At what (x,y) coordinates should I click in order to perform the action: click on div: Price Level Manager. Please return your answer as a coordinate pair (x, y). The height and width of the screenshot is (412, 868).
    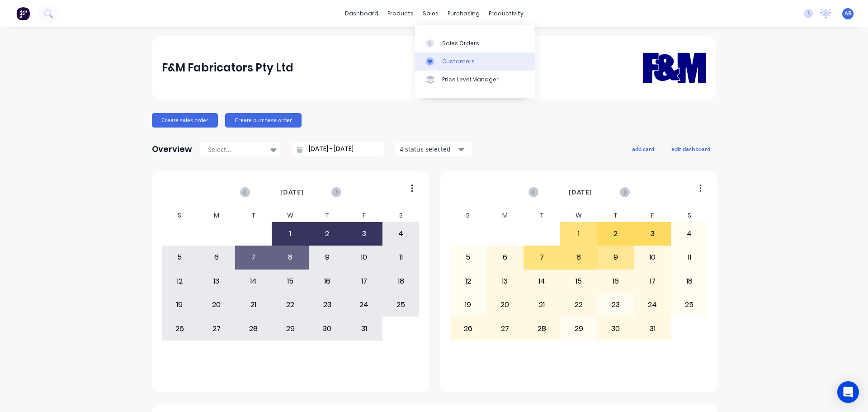
    Looking at the image, I should click on (470, 80).